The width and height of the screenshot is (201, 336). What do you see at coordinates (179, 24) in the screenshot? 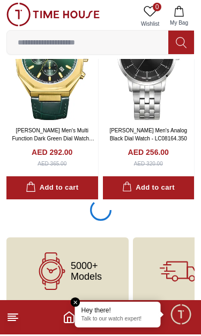
I see `span: My Bag` at bounding box center [179, 24].